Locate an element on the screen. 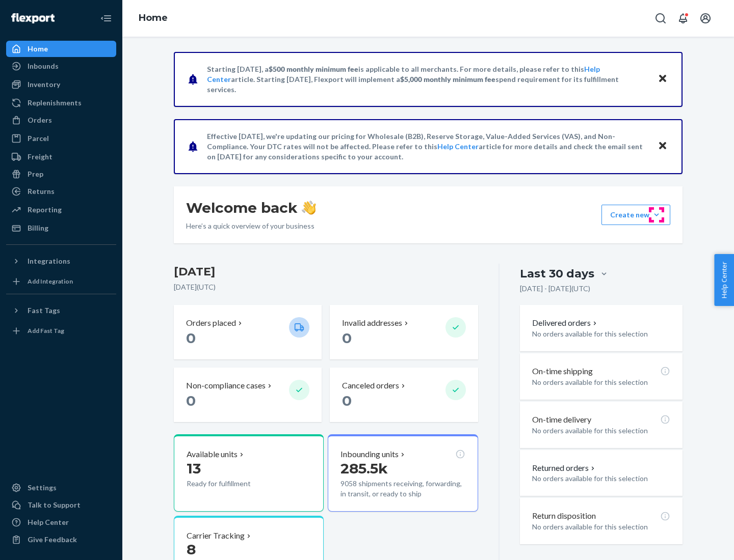  div: Inventory is located at coordinates (44, 85).